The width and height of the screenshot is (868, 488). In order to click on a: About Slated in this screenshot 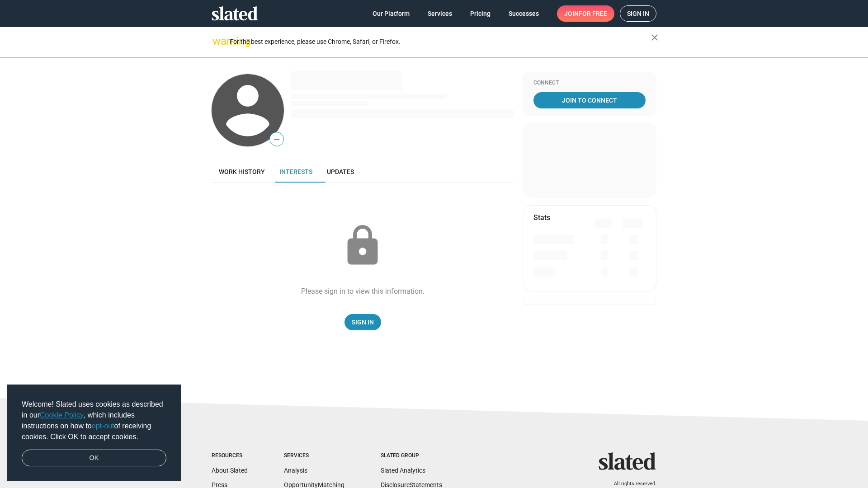, I will do `click(229, 470)`.